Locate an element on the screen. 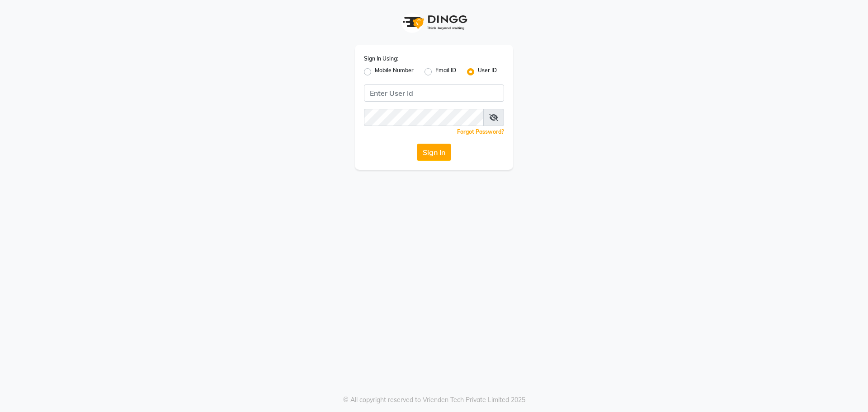  label: Mobile Number is located at coordinates (394, 72).